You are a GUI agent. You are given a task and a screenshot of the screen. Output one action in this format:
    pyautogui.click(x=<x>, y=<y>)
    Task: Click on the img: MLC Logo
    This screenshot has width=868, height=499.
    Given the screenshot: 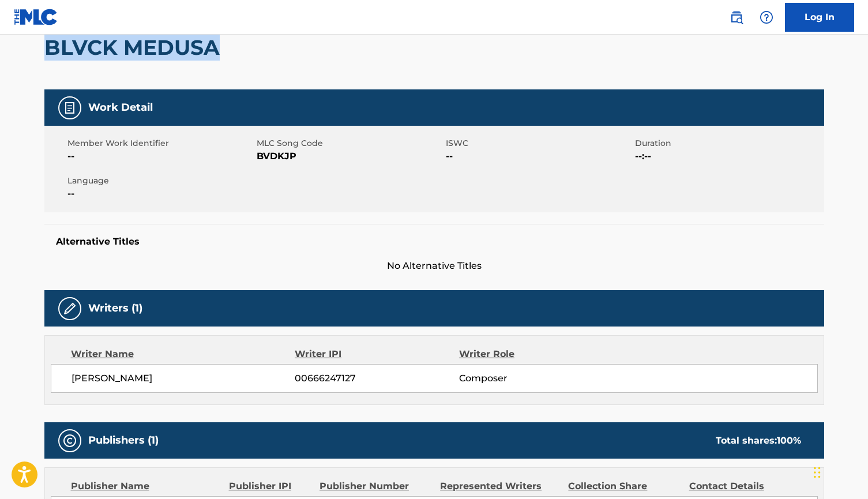 What is the action you would take?
    pyautogui.click(x=36, y=17)
    